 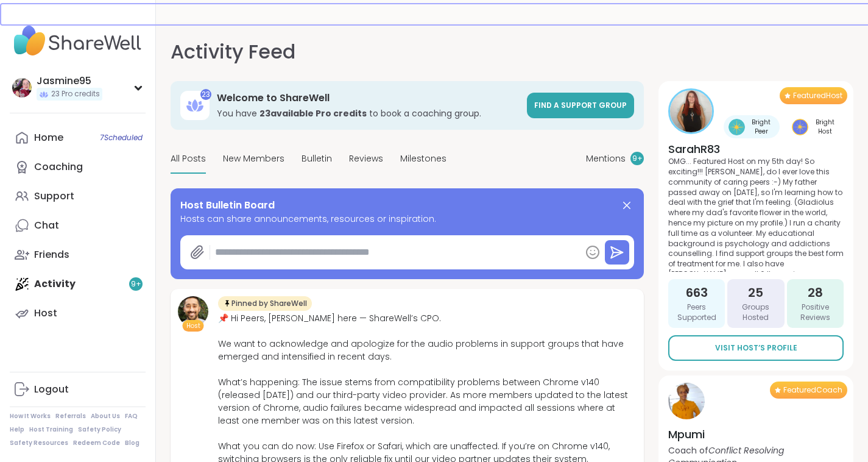 What do you see at coordinates (105, 416) in the screenshot?
I see `a: About Us` at bounding box center [105, 416].